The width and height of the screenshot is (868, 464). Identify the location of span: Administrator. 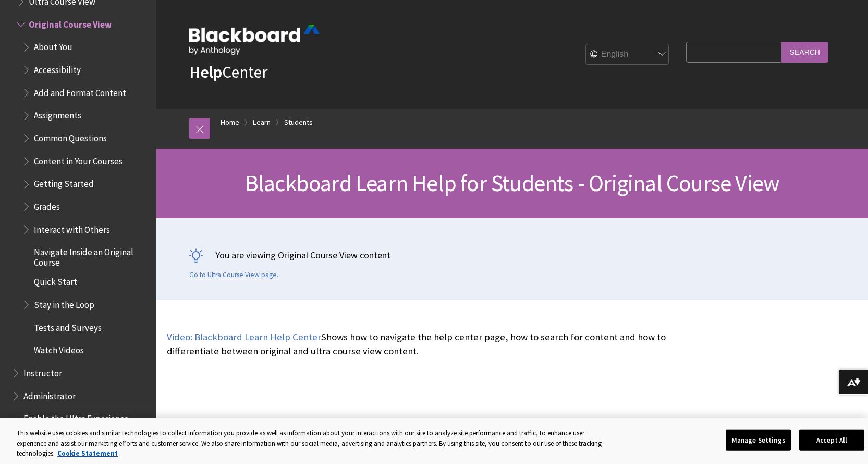
(50, 394).